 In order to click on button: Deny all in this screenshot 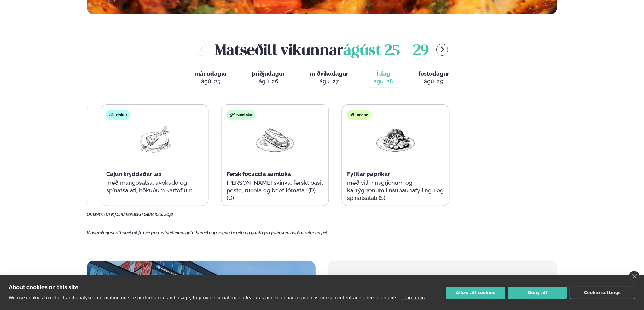, I will do `click(538, 293)`.